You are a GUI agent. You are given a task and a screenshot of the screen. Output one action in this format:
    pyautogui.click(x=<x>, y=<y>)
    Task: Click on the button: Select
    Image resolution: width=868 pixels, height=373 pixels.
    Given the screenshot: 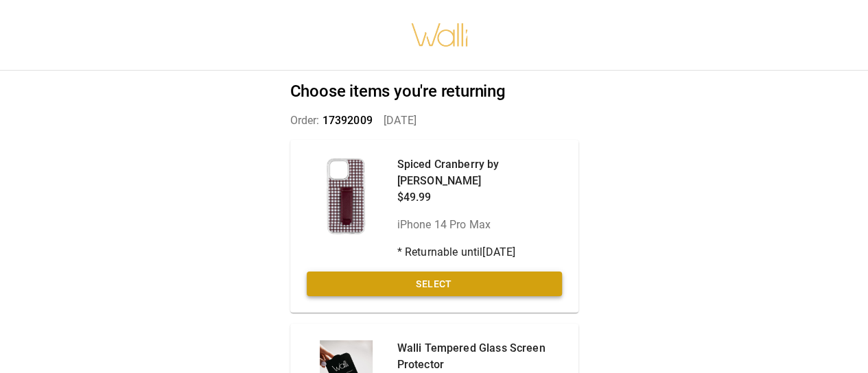 What is the action you would take?
    pyautogui.click(x=434, y=284)
    